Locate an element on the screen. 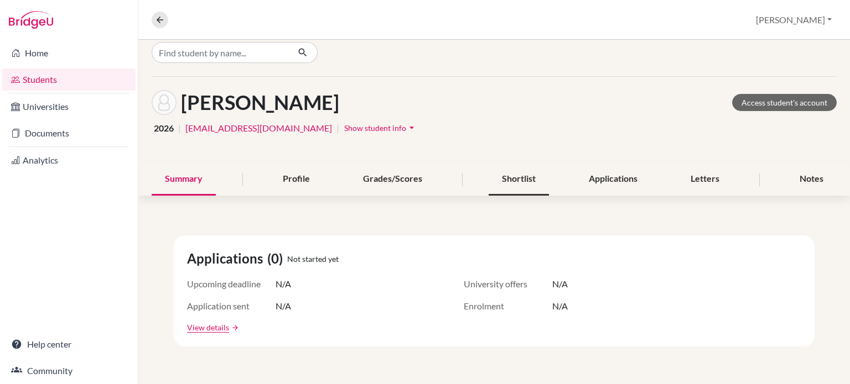  div: Grades/Scores is located at coordinates (392, 179).